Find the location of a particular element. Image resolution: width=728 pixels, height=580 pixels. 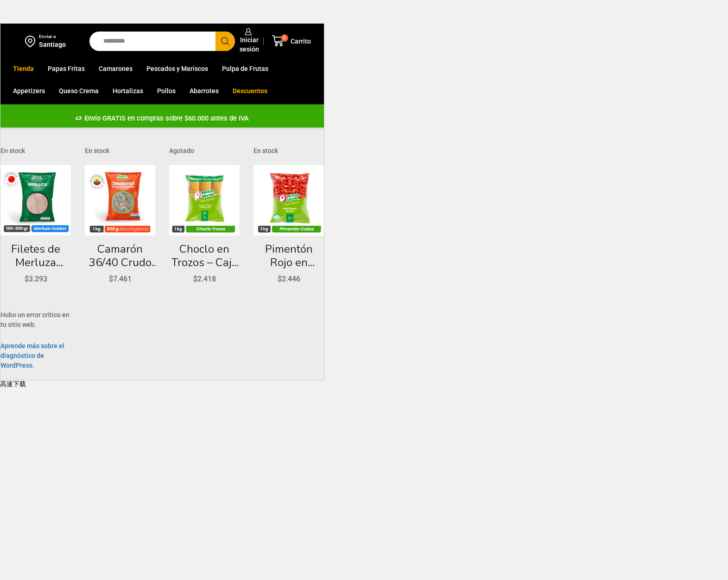

span: 0 is located at coordinates (285, 38).